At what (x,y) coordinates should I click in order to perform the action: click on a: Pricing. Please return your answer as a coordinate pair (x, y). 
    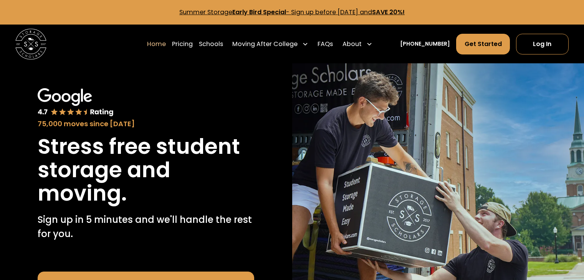
    Looking at the image, I should click on (182, 44).